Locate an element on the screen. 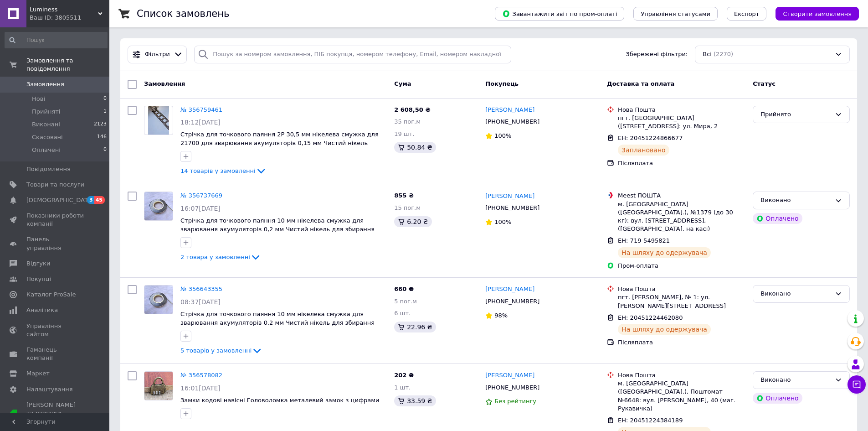 Image resolution: width=868 pixels, height=431 pixels. span: Прийняті is located at coordinates (46, 112).